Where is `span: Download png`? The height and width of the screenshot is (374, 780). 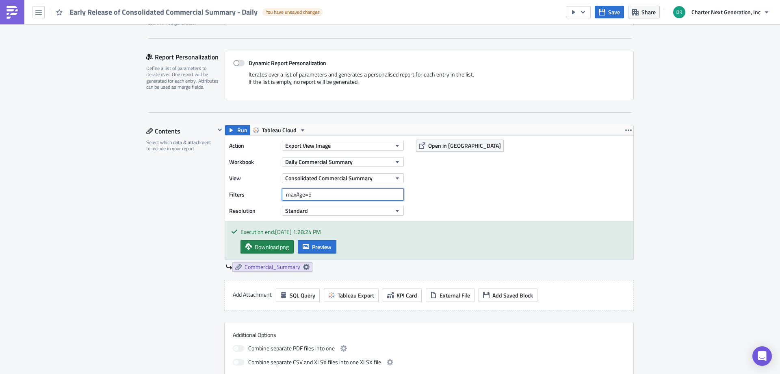
span: Download png is located at coordinates (272, 246).